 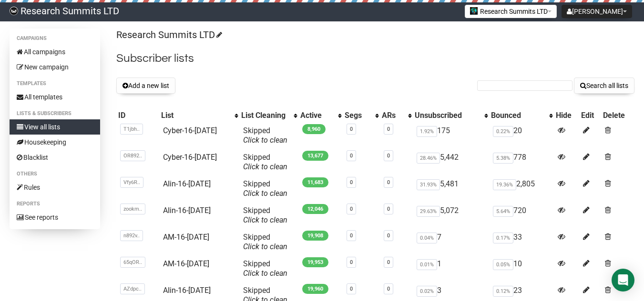 I want to click on span: 19,953, so click(x=315, y=263).